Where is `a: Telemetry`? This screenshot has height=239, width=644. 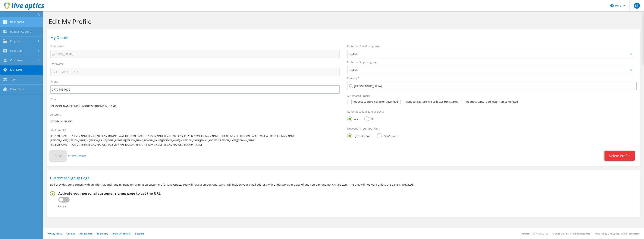 a: Telemetry is located at coordinates (102, 234).